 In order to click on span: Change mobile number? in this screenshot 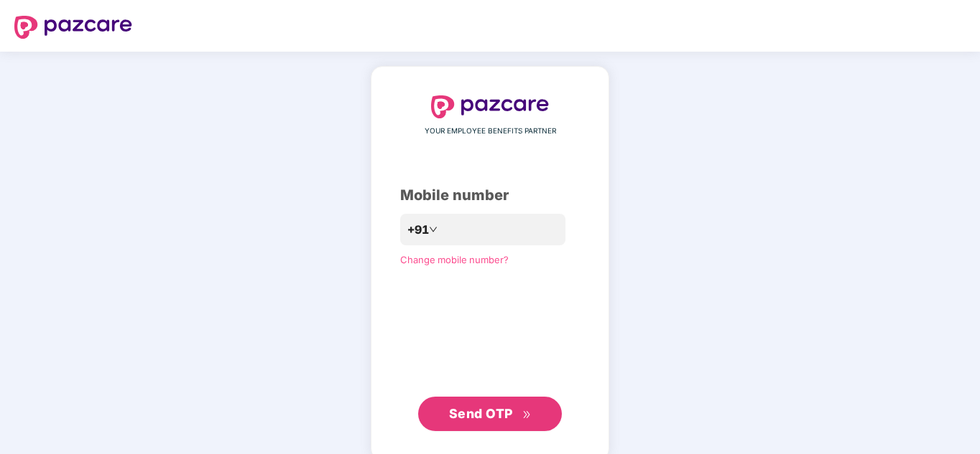, I will do `click(454, 260)`.